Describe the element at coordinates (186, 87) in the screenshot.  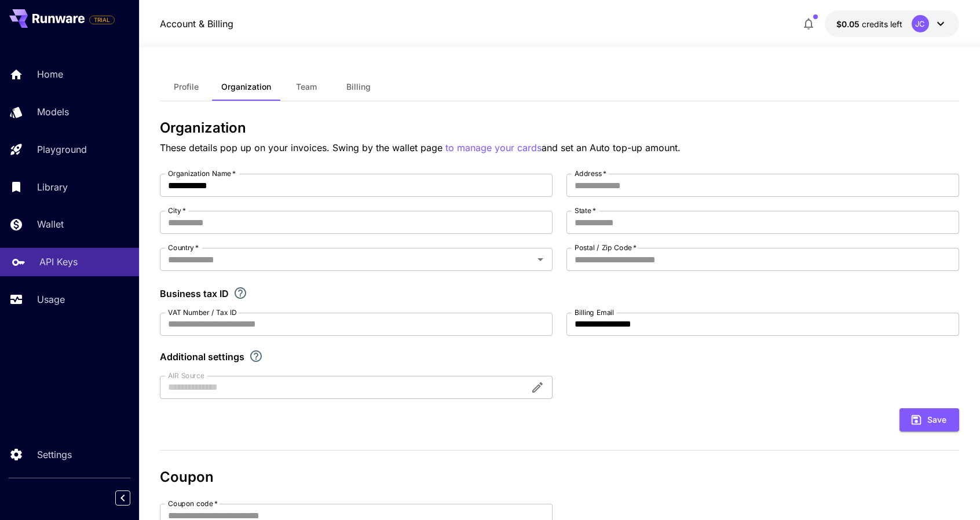
I see `span: Profile` at that location.